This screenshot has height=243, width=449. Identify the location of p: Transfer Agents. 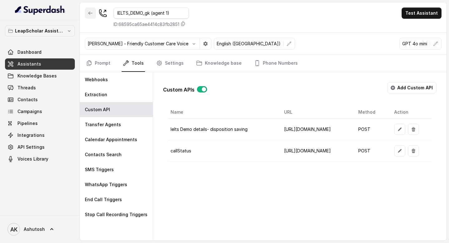
(103, 124).